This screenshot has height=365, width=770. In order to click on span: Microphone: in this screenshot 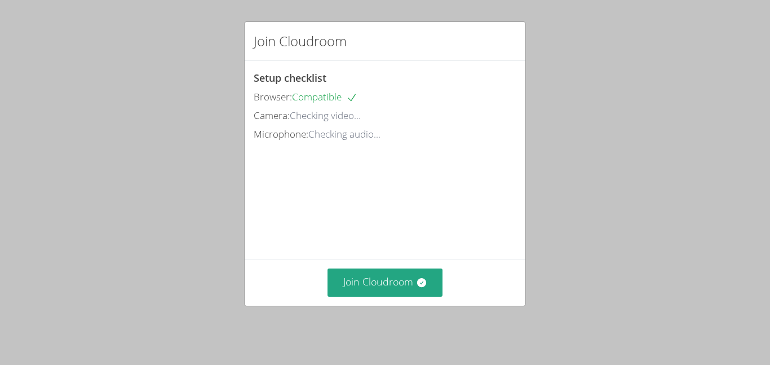, I will do `click(281, 134)`.